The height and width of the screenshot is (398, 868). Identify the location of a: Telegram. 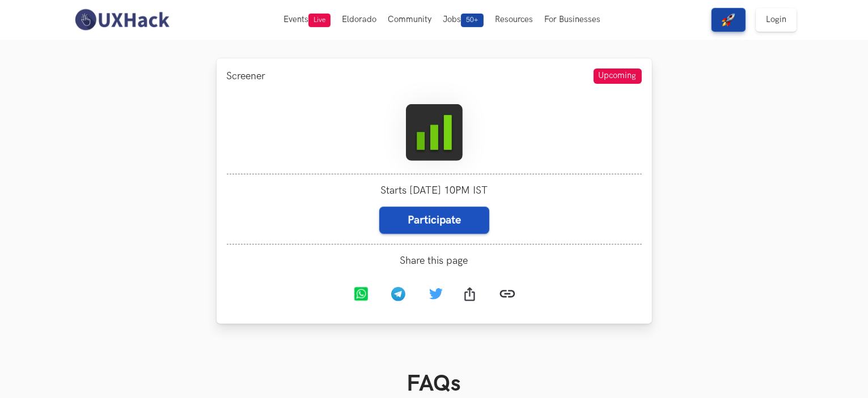
(400, 296).